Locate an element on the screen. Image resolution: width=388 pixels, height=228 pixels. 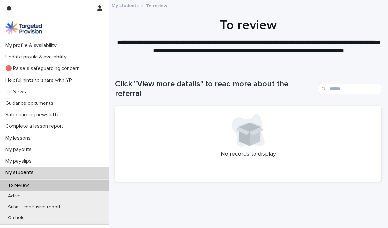
p: My payslips is located at coordinates (20, 161).